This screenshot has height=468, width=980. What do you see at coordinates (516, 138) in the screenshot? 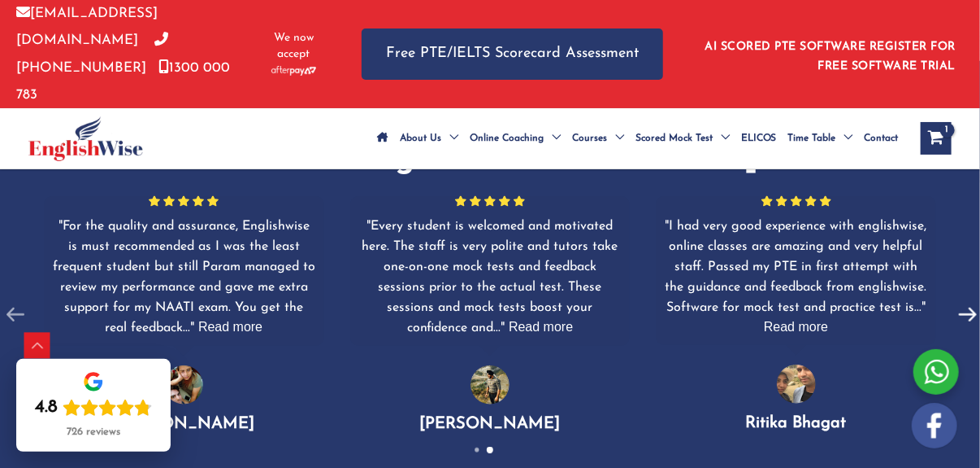
I see `a: Online CoachingMenu Toggle` at bounding box center [516, 138].